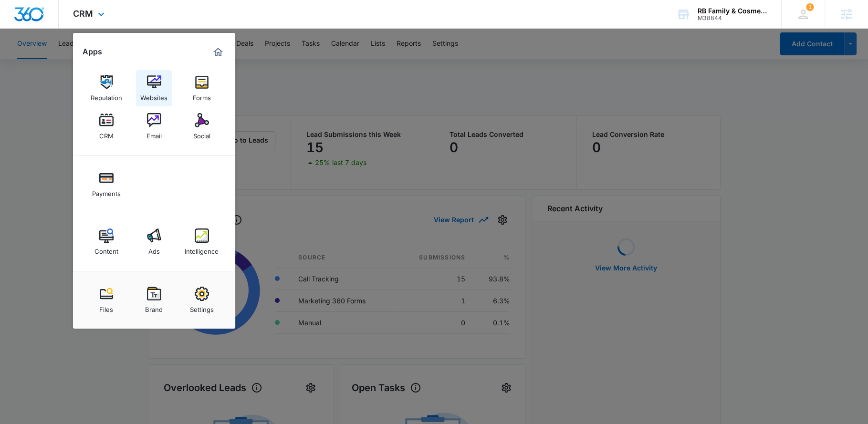 This screenshot has width=868, height=424. I want to click on div: Forms, so click(202, 95).